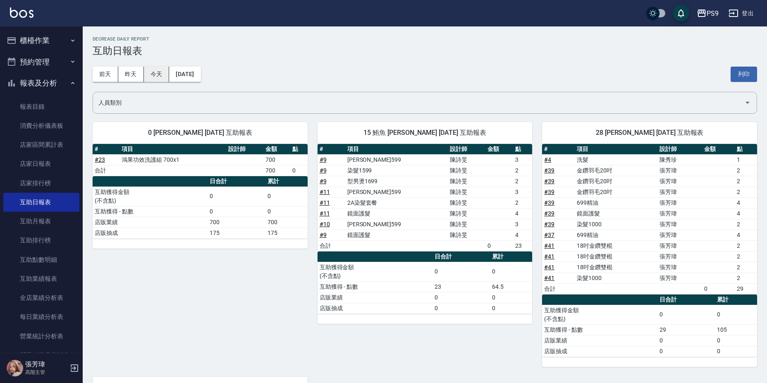 The image size is (767, 383). What do you see at coordinates (41, 41) in the screenshot?
I see `button: 櫃檯作業` at bounding box center [41, 41].